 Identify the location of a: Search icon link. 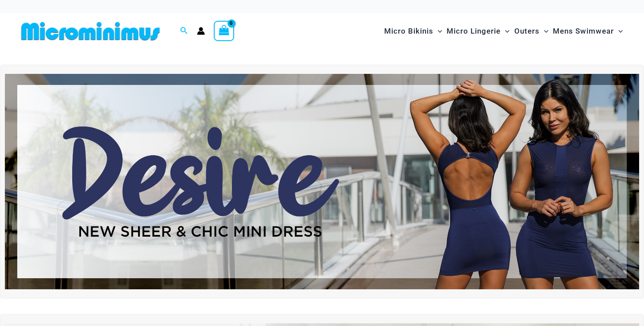
(184, 31).